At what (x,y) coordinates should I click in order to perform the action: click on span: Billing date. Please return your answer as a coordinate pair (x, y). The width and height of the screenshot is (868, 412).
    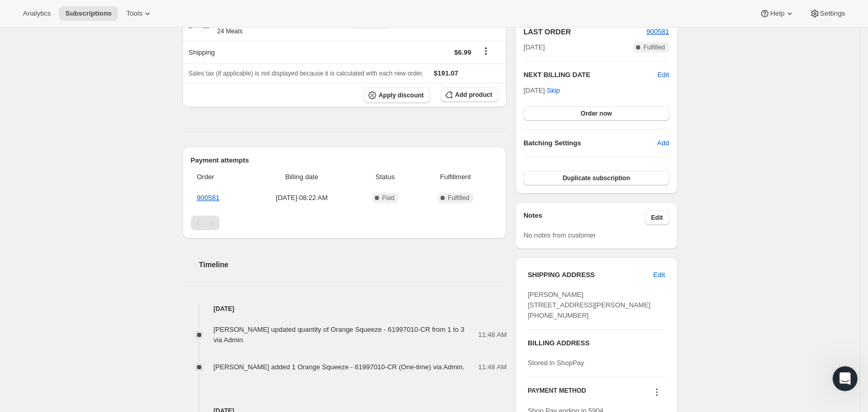
    Looking at the image, I should click on (301, 177).